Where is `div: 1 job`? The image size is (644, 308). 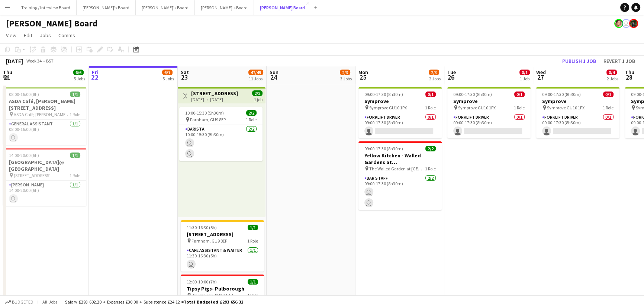 div: 1 job is located at coordinates (258, 99).